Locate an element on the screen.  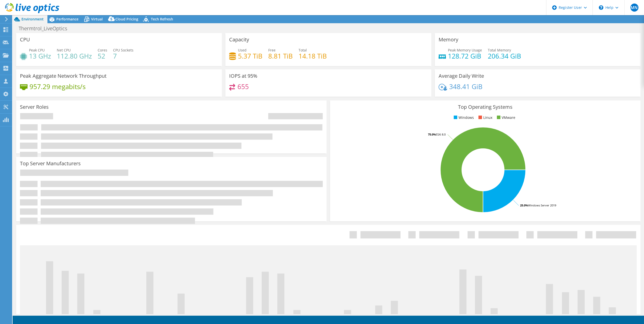
tspan: ESXi 8.0 is located at coordinates (440, 134).